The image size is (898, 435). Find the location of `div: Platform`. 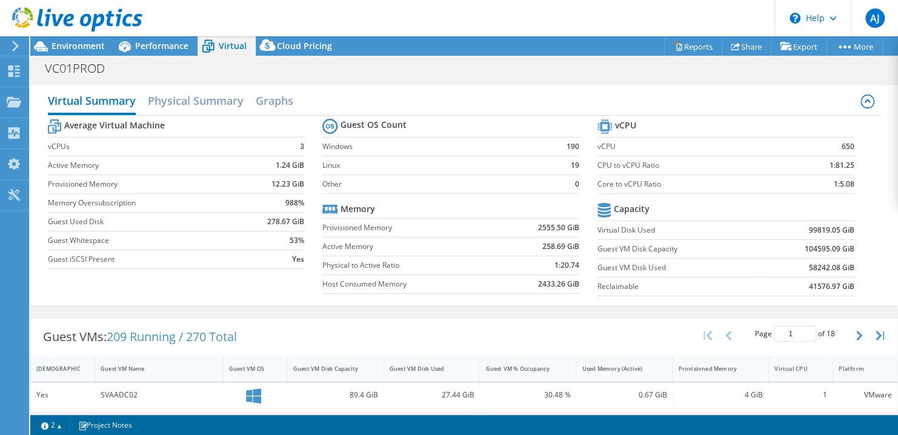

div: Platform is located at coordinates (858, 368).